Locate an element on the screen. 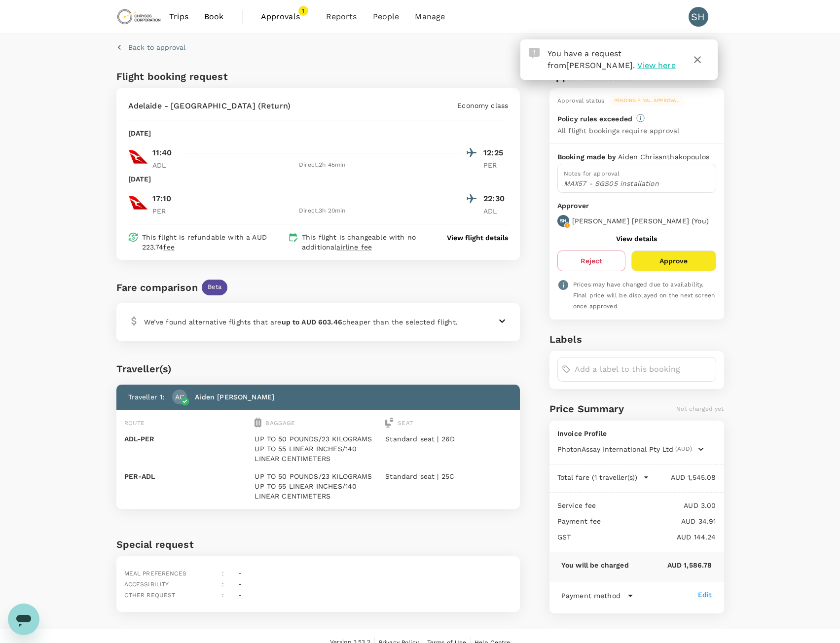 The height and width of the screenshot is (643, 840). span: Seat is located at coordinates (405, 423).